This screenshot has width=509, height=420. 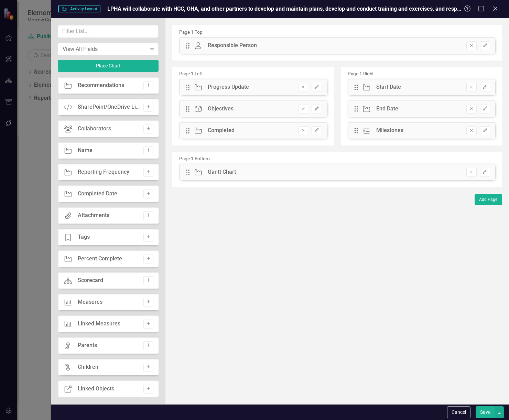 What do you see at coordinates (228, 87) in the screenshot?
I see `div: Progress Update` at bounding box center [228, 87].